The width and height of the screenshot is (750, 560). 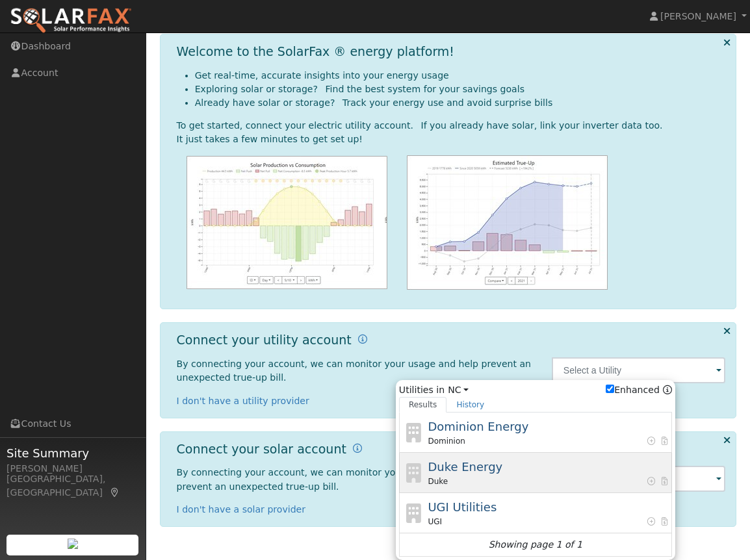 I want to click on span: By connecting your account, we can monitor your usage and help prevent an unexpected true-up bill., so click(x=353, y=371).